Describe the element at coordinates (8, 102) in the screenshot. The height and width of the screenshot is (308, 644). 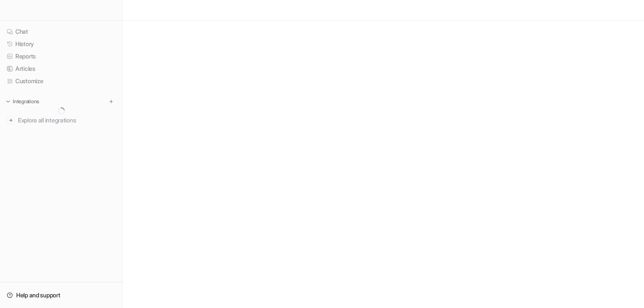
I see `img: expand menu` at that location.